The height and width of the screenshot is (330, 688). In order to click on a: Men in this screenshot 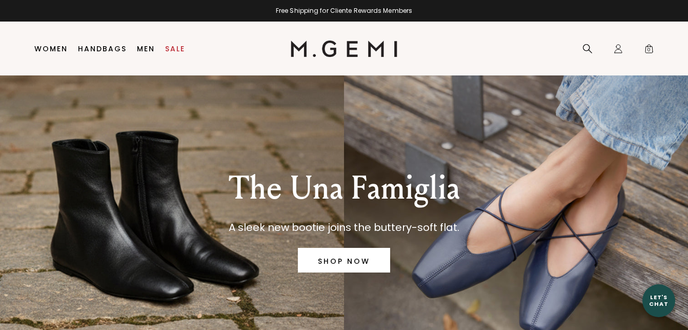, I will do `click(146, 49)`.